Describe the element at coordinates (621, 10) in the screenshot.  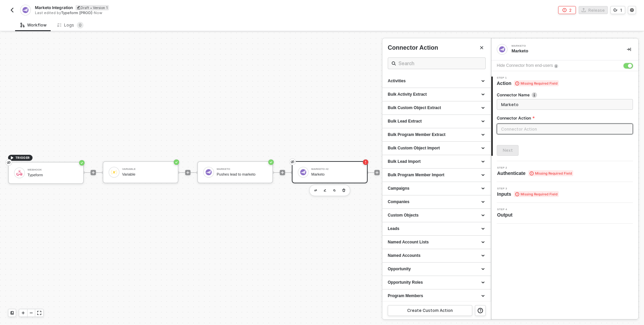
I see `div: 1` at that location.